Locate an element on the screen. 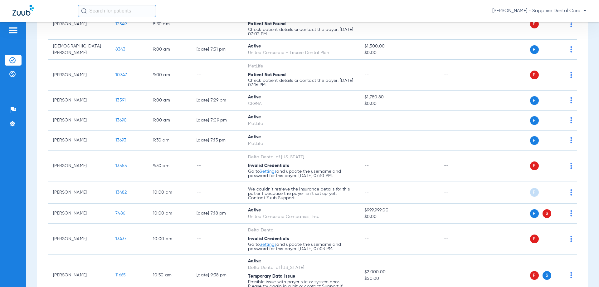  span: 7486 is located at coordinates (120, 213).